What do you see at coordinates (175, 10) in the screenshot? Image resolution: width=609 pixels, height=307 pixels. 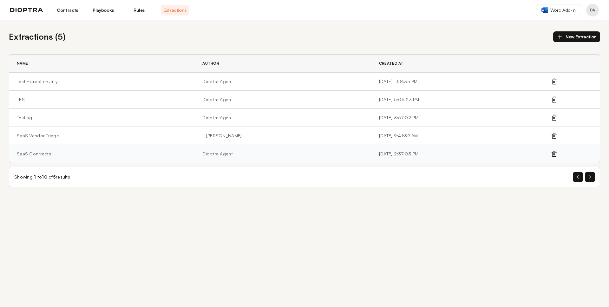 I see `a: Extractions` at bounding box center [175, 10].